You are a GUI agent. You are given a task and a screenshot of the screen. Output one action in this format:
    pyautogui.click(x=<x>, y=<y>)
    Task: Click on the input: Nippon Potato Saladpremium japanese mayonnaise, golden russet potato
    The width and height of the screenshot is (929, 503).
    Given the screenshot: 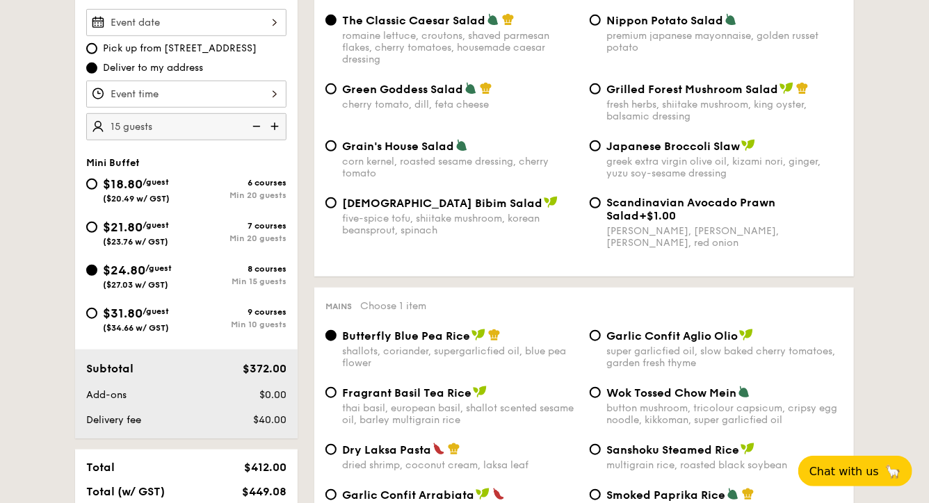 What is the action you would take?
    pyautogui.click(x=595, y=20)
    